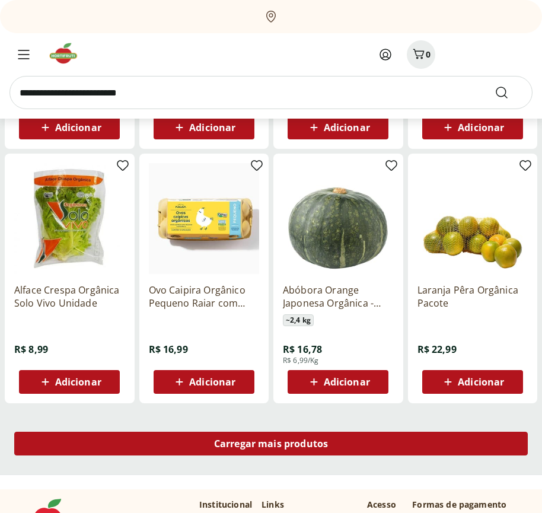  I want to click on input: search, so click(271, 92).